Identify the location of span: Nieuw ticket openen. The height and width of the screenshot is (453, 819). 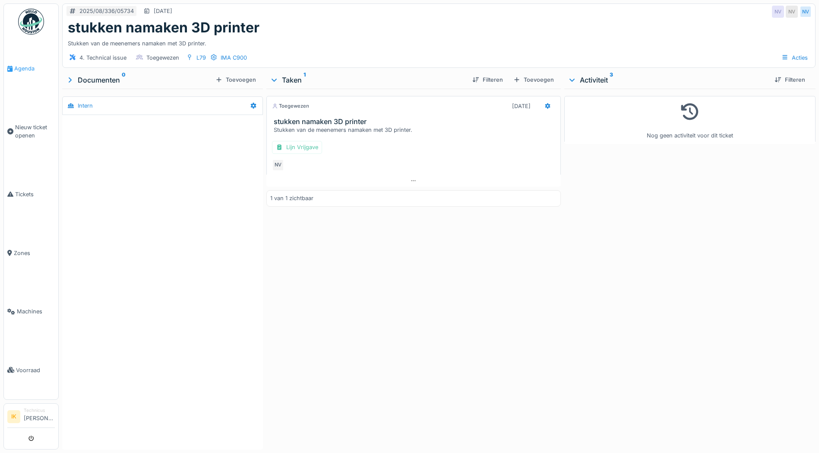
(35, 131).